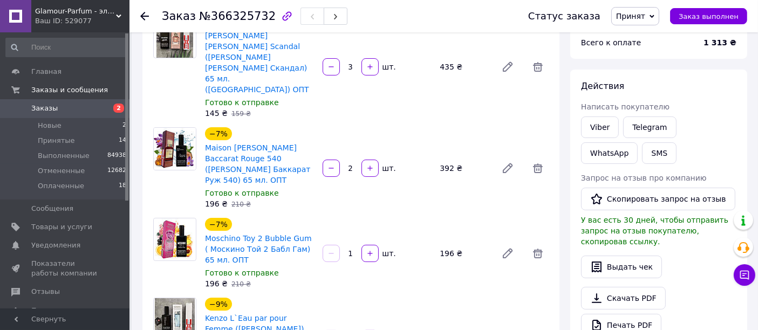  I want to click on span: Уведомления, so click(56, 245).